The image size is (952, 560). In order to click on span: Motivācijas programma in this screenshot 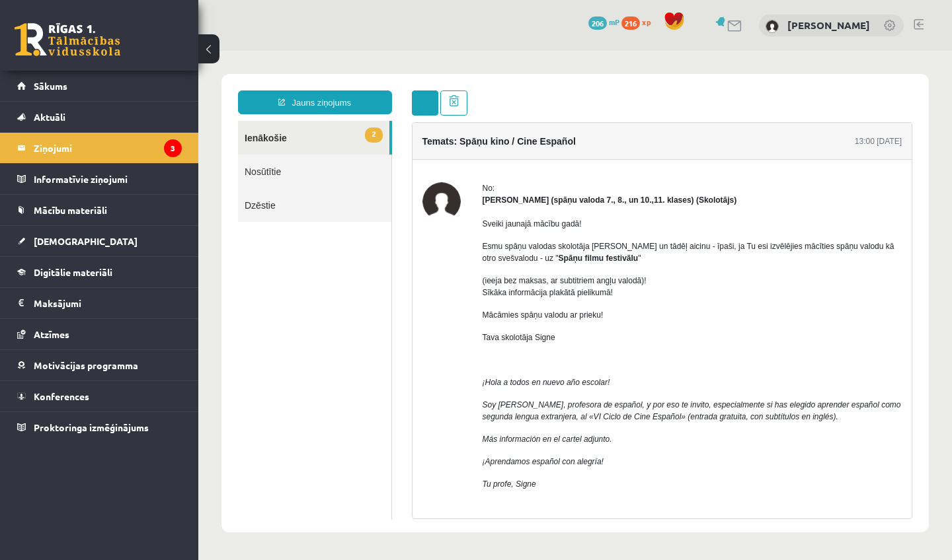, I will do `click(86, 365)`.